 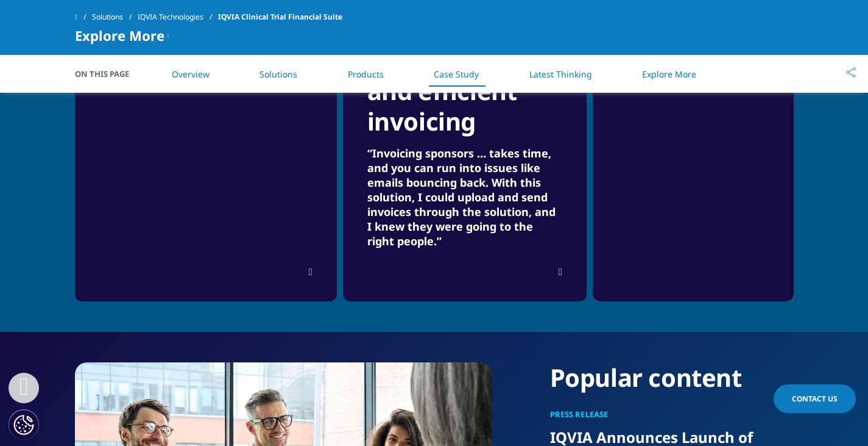 I want to click on a: Case Study, so click(x=457, y=73).